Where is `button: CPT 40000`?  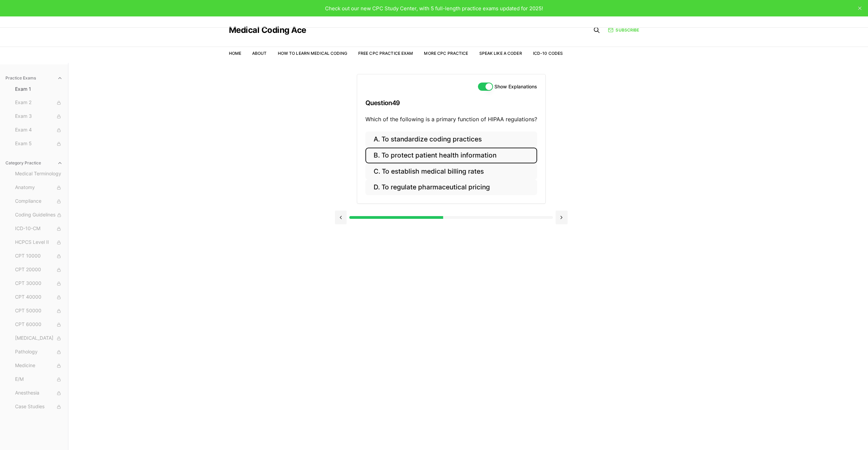
button: CPT 40000 is located at coordinates (39, 297).